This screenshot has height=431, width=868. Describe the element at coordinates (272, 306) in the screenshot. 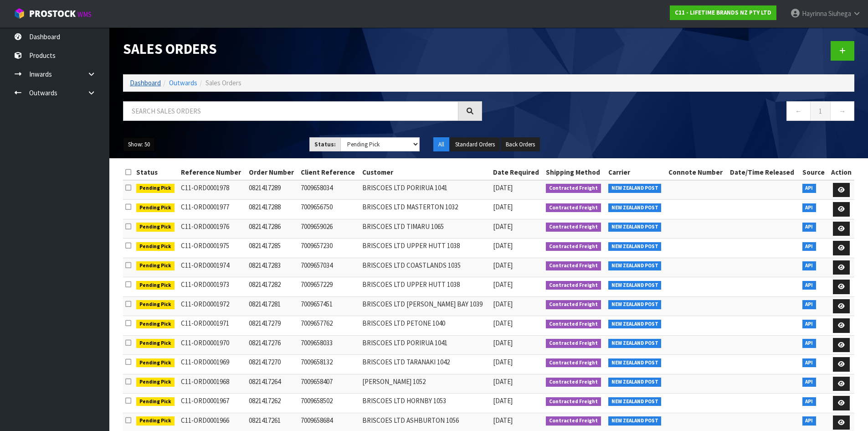

I see `td: 0821417281` at that location.